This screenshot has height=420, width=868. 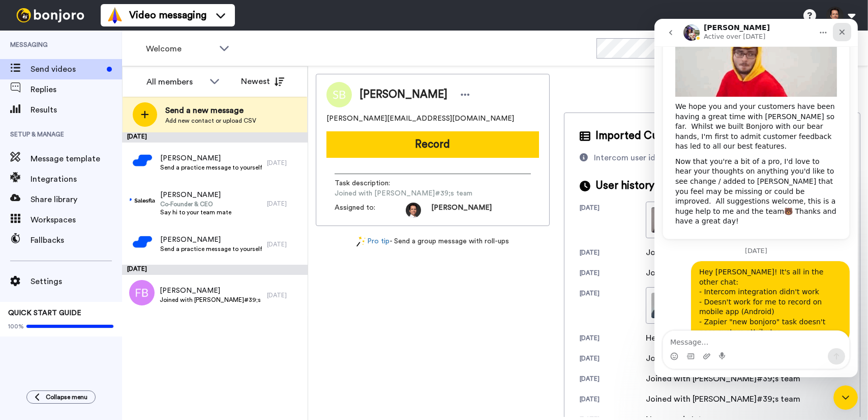 What do you see at coordinates (102, 173) in the screenshot?
I see `div: Now that you're a bit of a pro, I'd love to hear your thoughts on anything you'd like to see chan...` at bounding box center [102, 173].